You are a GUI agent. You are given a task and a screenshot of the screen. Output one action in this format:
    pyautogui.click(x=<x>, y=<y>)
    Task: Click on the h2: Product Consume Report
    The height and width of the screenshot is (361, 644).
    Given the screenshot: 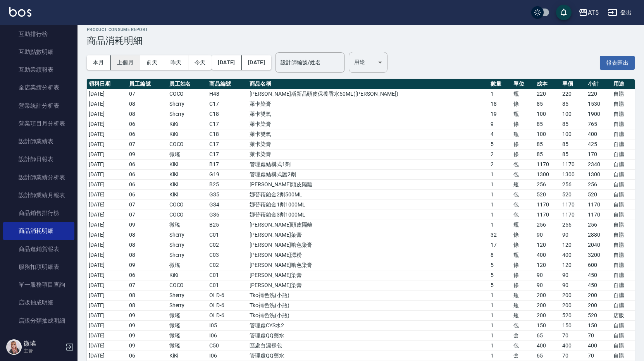 What is the action you would take?
    pyautogui.click(x=361, y=30)
    